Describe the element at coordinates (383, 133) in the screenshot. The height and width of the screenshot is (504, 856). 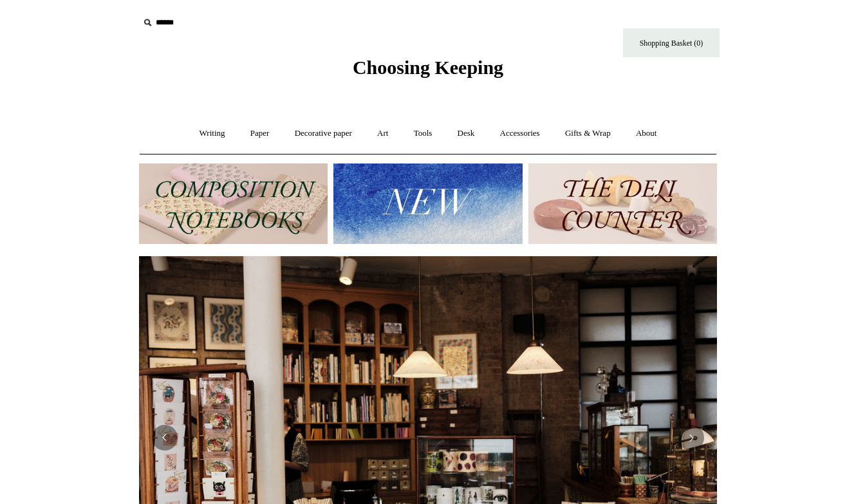
I see `a: Art` at that location.